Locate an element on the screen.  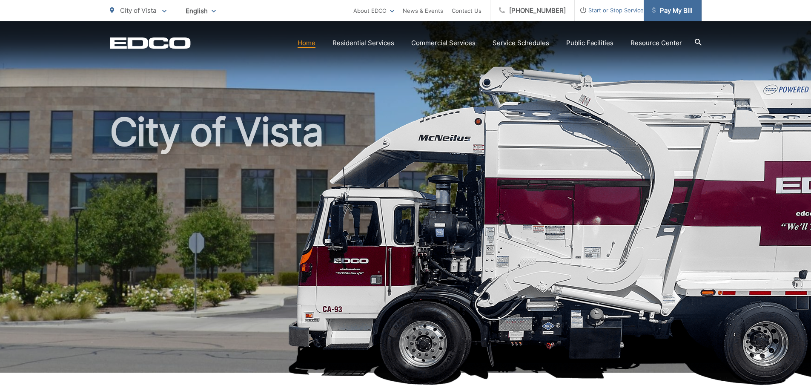
a: EDCD logo. Return to the homepage. is located at coordinates (150, 43).